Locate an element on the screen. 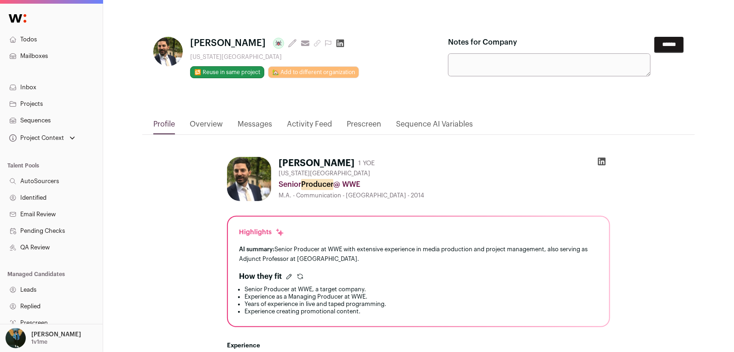  span: AI summary: is located at coordinates (257, 249).